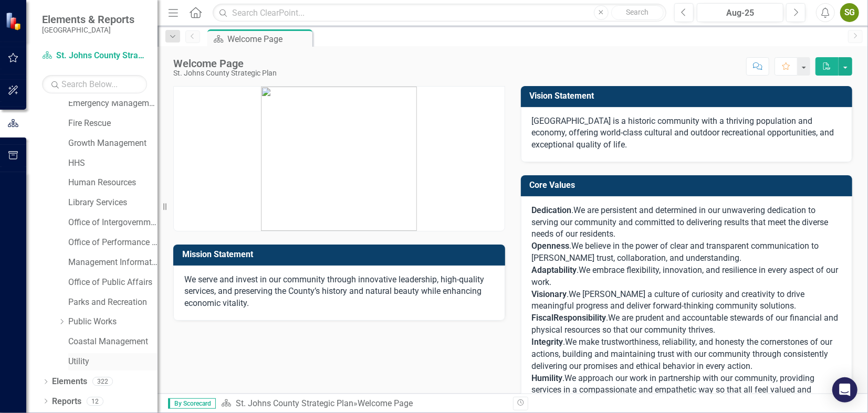 The width and height of the screenshot is (868, 413). Describe the element at coordinates (440, 12) in the screenshot. I see `input: Search ClearPoint...` at that location.